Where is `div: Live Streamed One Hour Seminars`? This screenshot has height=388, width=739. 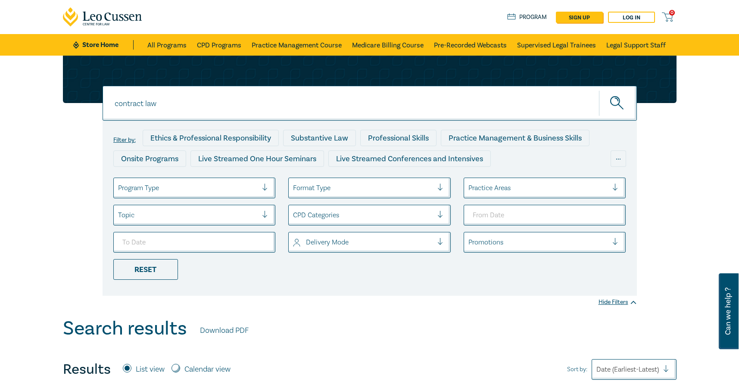 div: Live Streamed One Hour Seminars is located at coordinates (257, 159).